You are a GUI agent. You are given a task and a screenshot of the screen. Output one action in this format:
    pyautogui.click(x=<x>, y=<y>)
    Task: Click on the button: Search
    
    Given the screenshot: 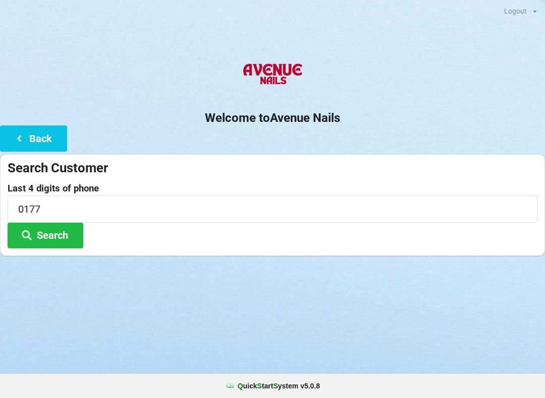 What is the action you would take?
    pyautogui.click(x=45, y=236)
    